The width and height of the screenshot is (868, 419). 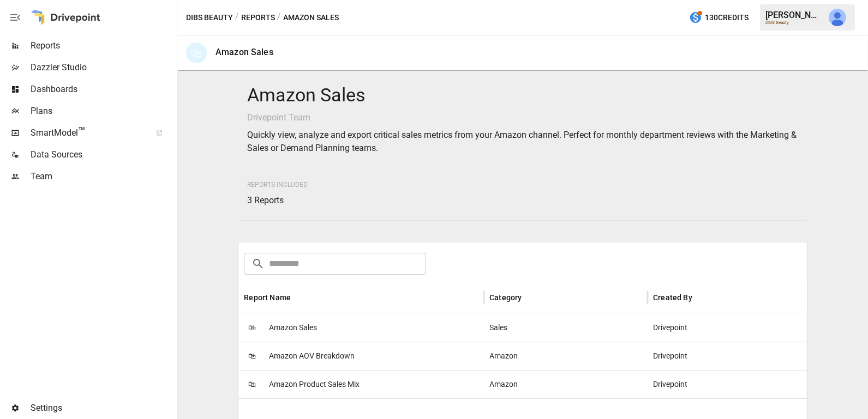 What do you see at coordinates (837, 17) in the screenshot?
I see `img: Julie Wilton` at bounding box center [837, 17].